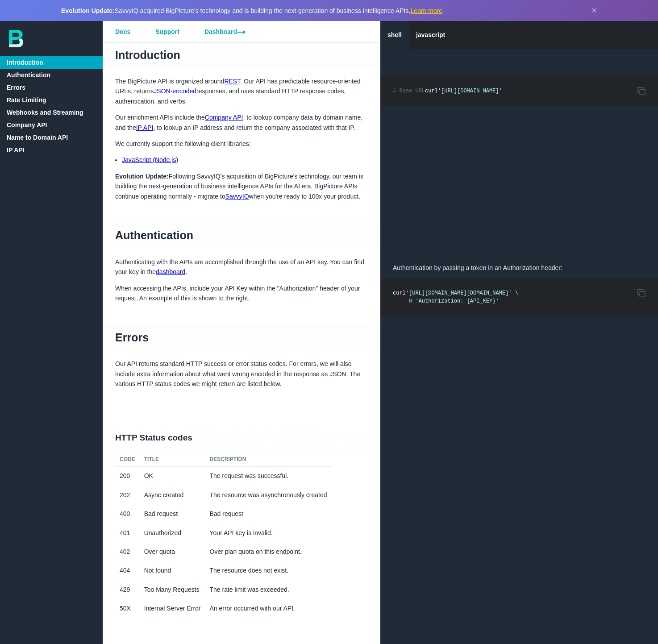 The image size is (658, 644). I want to click on a: javascript, so click(430, 35).